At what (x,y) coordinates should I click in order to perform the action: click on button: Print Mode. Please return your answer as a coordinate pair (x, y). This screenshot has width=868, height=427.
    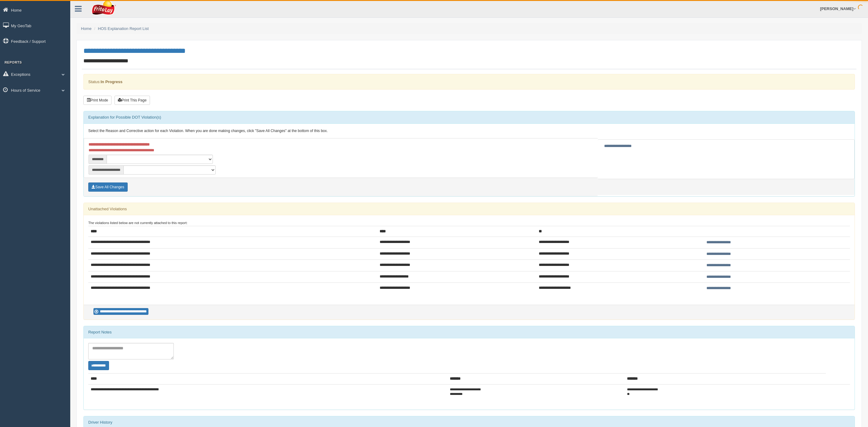
    Looking at the image, I should click on (97, 100).